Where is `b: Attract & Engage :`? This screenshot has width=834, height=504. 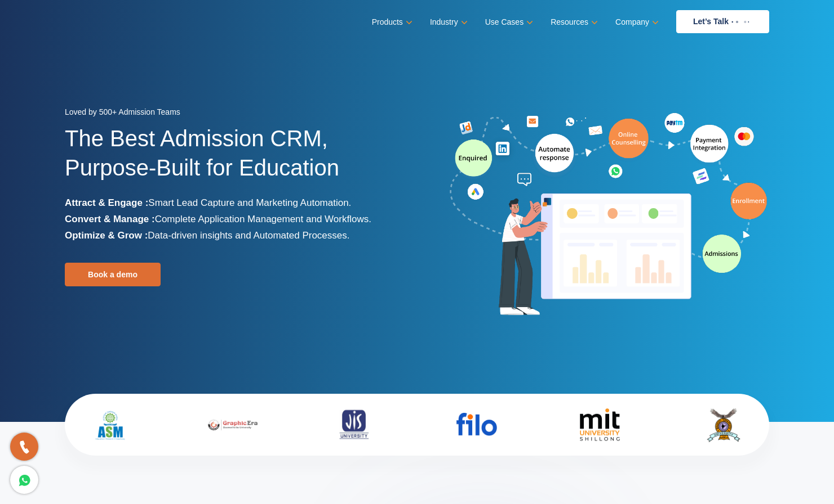 b: Attract & Engage : is located at coordinates (106, 202).